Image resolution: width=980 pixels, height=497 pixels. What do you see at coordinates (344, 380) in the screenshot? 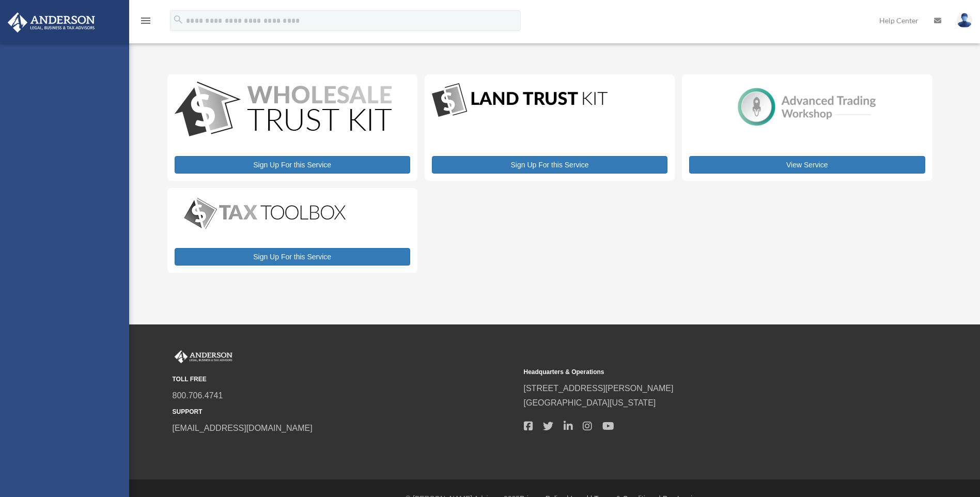
I see `small: TOLL FREE` at bounding box center [344, 380].